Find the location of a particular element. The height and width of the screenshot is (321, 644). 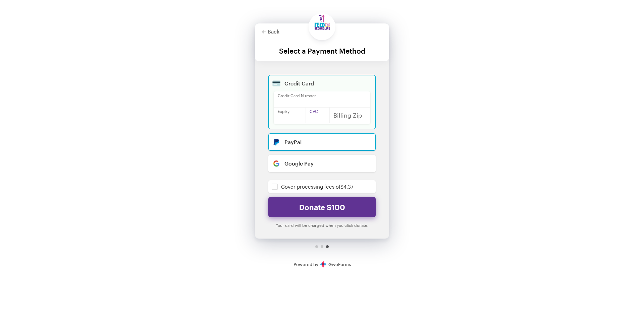

button: Back is located at coordinates (271, 32).